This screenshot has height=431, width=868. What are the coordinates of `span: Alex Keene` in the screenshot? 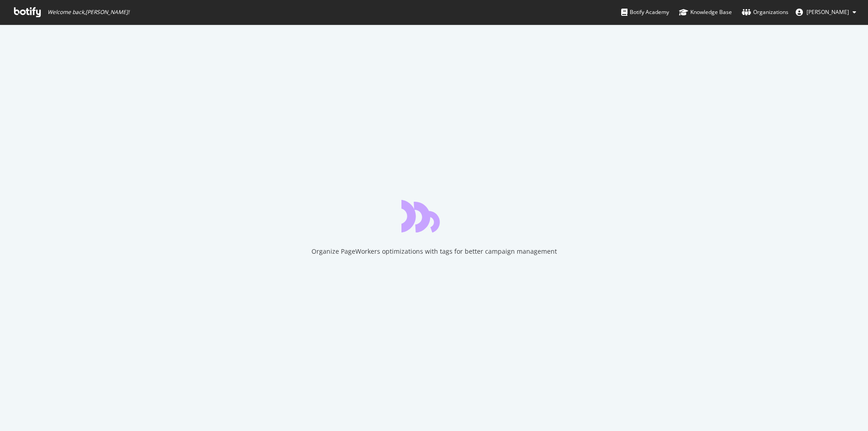 It's located at (828, 12).